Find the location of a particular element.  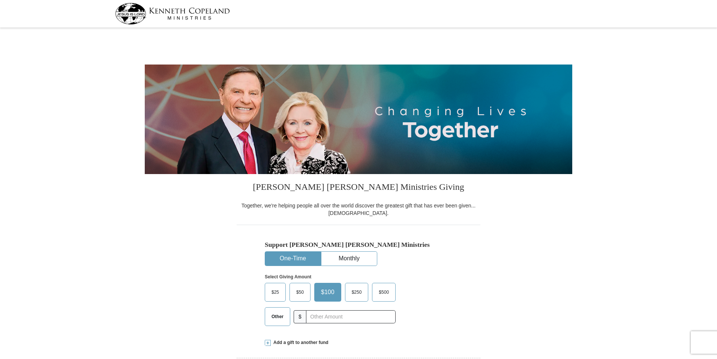

button: Monthly is located at coordinates (349, 258).